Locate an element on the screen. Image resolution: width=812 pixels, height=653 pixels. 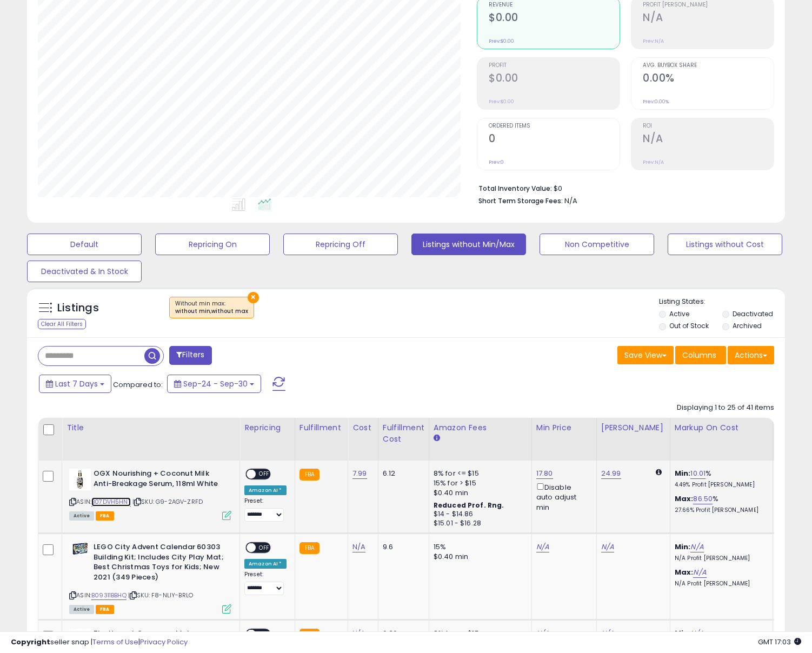
b: Min: is located at coordinates (683, 473).